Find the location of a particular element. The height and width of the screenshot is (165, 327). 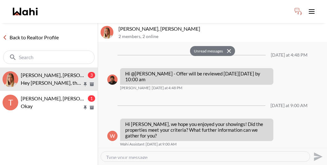

div: Faraz Azam is located at coordinates (112, 80).